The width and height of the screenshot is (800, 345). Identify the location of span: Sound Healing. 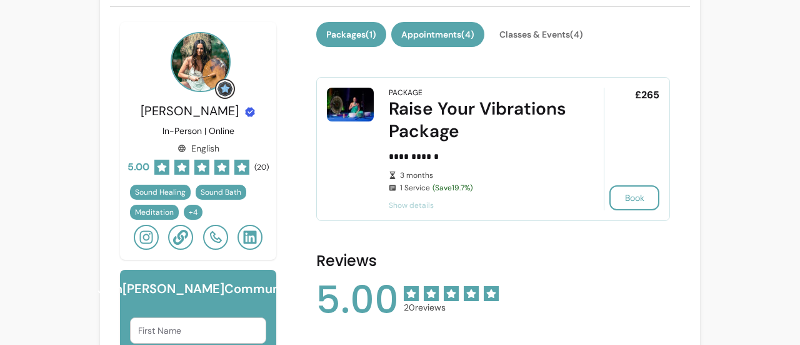
(160, 192).